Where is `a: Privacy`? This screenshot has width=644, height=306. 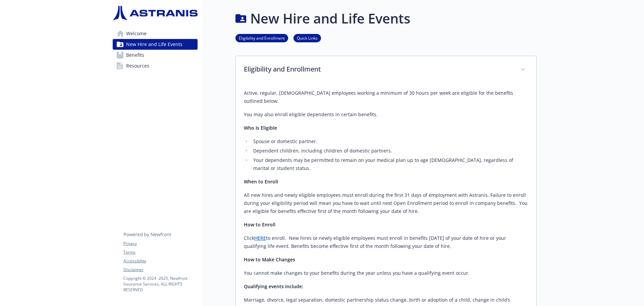
a: Privacy is located at coordinates (160, 243).